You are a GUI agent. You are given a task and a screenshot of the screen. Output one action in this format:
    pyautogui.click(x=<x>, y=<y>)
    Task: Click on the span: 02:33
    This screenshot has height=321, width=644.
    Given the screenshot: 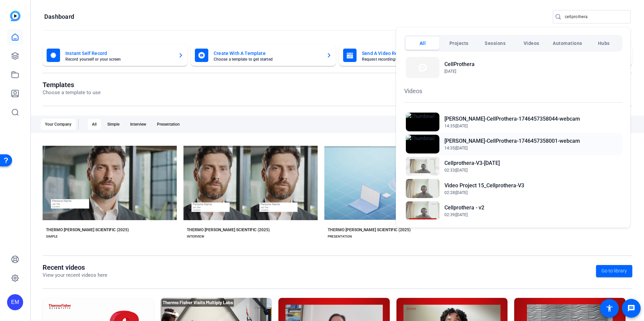 What is the action you would take?
    pyautogui.click(x=450, y=170)
    